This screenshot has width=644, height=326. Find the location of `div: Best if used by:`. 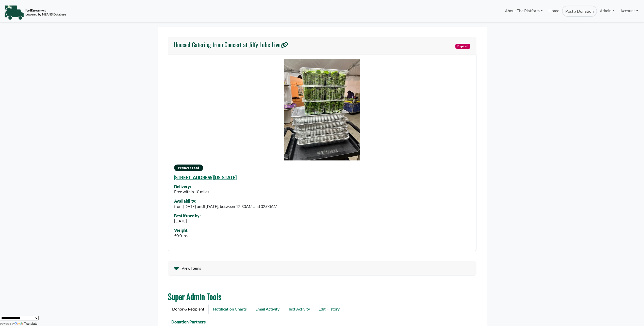

div: Best if used by: is located at coordinates (187, 216).